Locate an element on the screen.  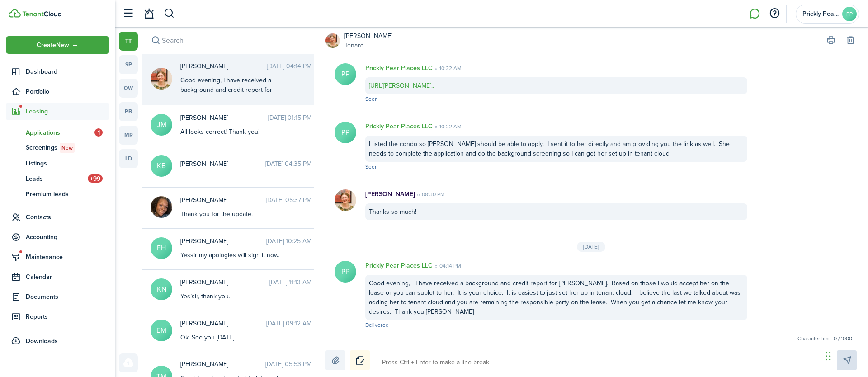
button: Open resource center is located at coordinates (774, 13).